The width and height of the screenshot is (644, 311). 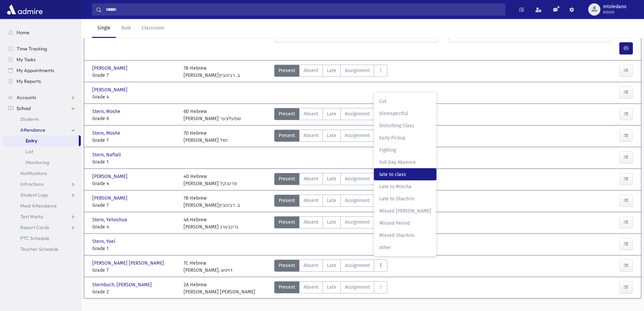 I want to click on span: Stern, Yehoshua, so click(x=110, y=220).